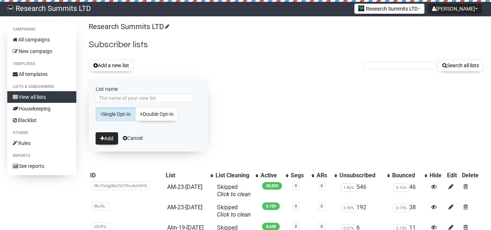  I want to click on a: Blacklist, so click(42, 120).